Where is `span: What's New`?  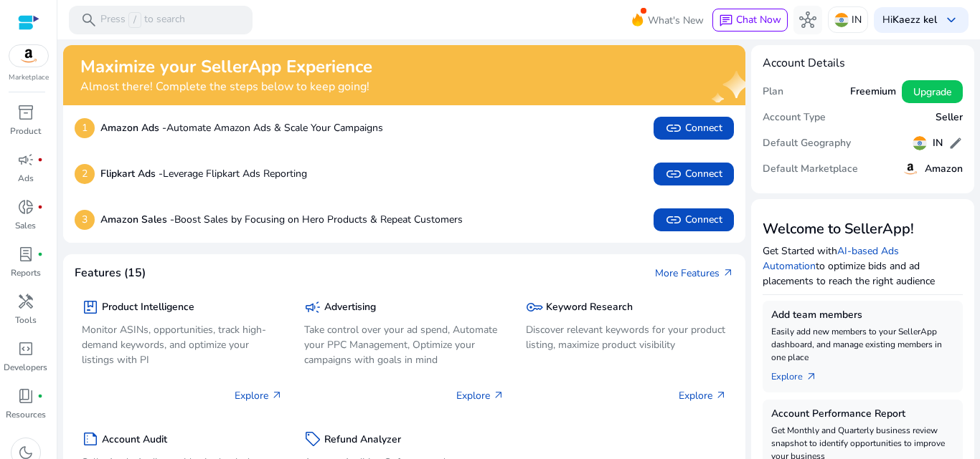 span: What's New is located at coordinates (676, 20).